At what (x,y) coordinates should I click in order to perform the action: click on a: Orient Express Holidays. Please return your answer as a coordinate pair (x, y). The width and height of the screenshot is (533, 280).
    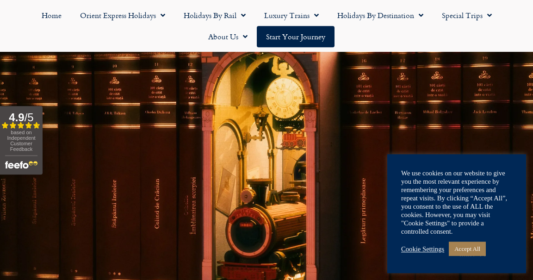
    Looking at the image, I should click on (123, 15).